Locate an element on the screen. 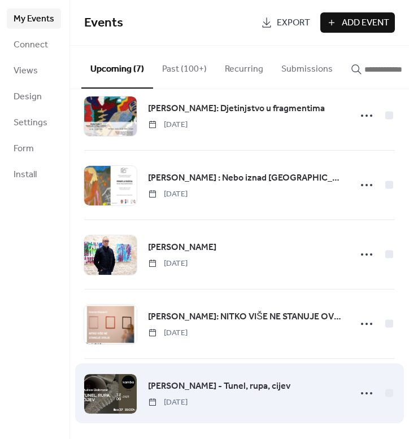 The width and height of the screenshot is (409, 439). span: Install is located at coordinates (25, 175).